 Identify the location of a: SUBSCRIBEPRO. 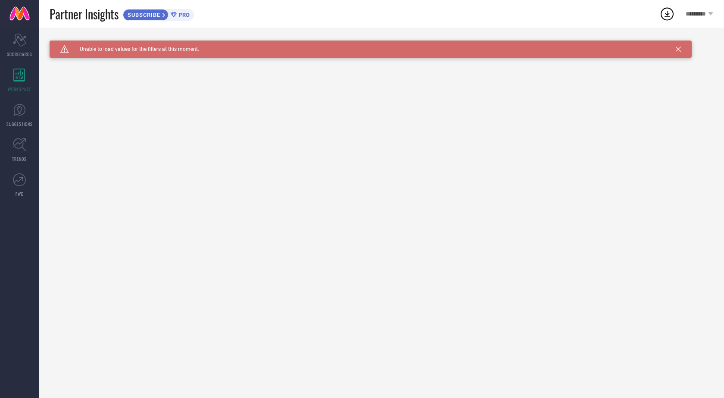
(158, 14).